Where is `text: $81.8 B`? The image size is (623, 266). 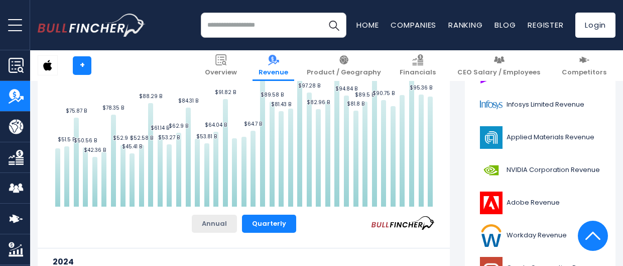 text: $81.8 B is located at coordinates (355, 103).